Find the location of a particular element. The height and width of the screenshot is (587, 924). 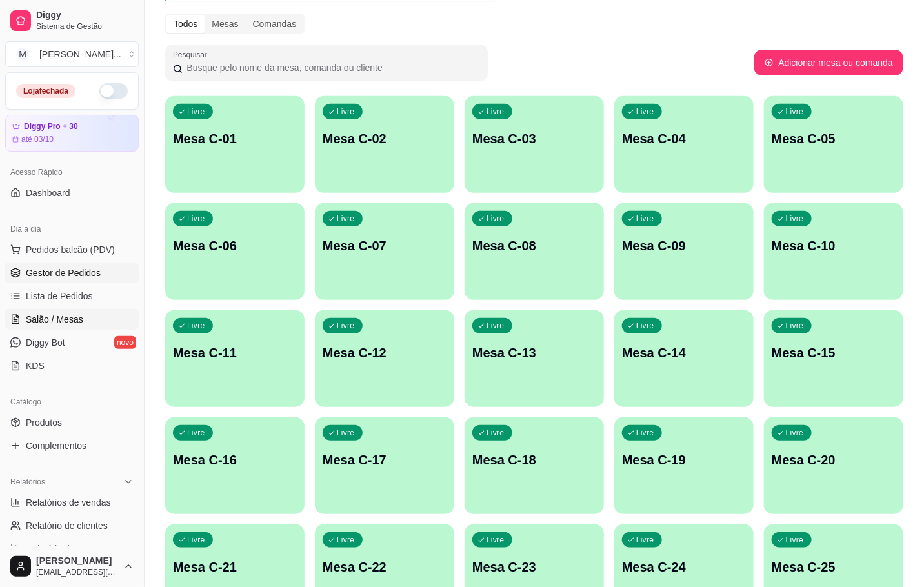

a: Diggy Pro + 30até 03/10 is located at coordinates (72, 133).